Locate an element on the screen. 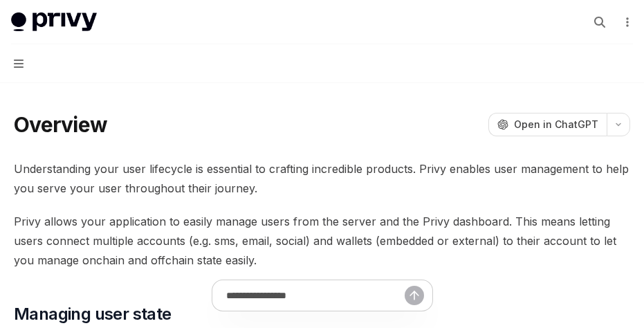  button: Open in ChatGPT is located at coordinates (547, 124).